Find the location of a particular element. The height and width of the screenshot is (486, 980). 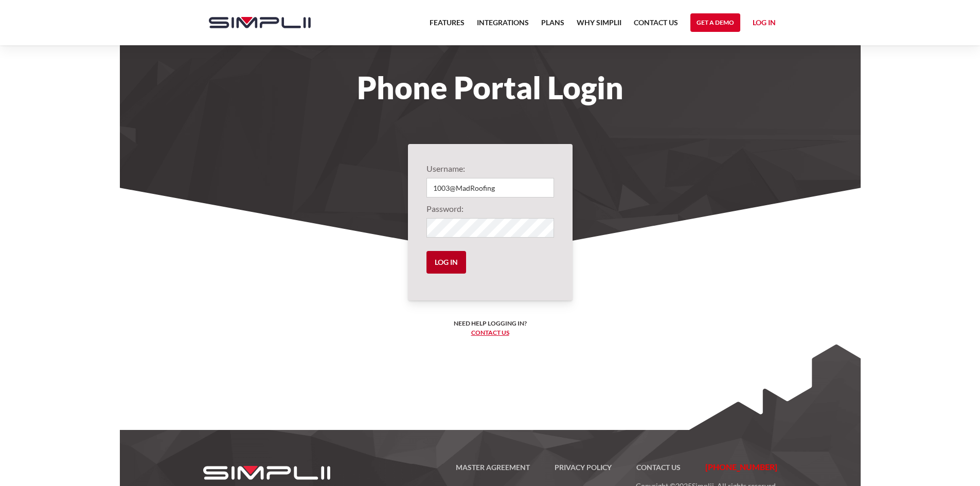

a: Plans is located at coordinates (553, 25).